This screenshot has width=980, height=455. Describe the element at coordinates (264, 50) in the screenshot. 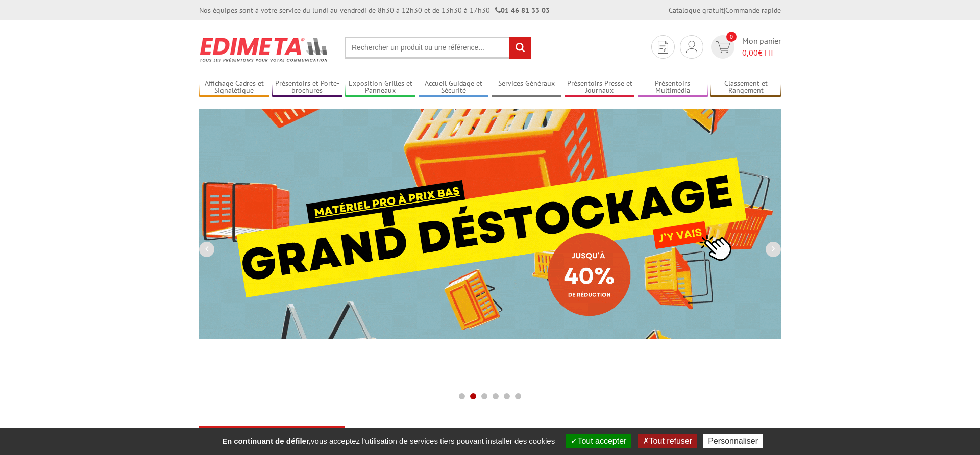

I see `img: Présentoir, panneau, stand - Edimeta - PLV, affichage, mobilier bureau, entreprise` at that location.